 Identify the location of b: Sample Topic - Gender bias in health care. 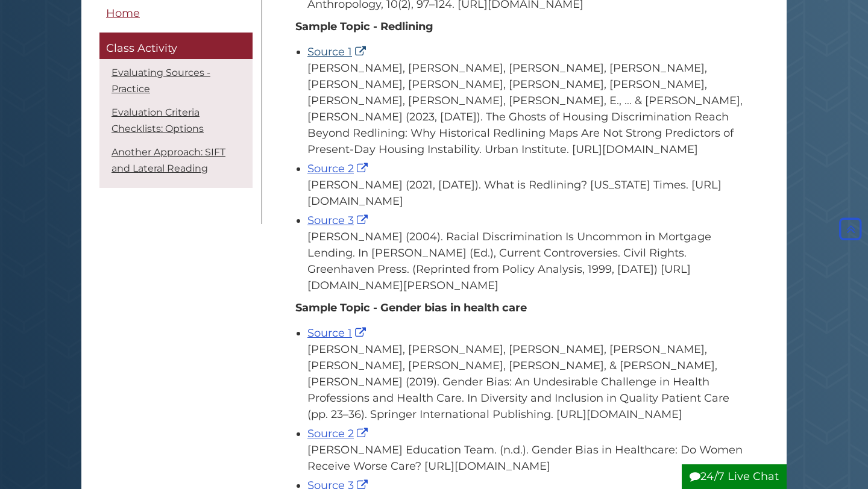
(411, 308).